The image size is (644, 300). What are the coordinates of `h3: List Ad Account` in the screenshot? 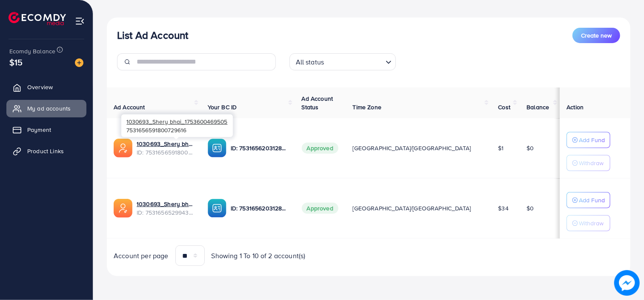 It's located at (152, 35).